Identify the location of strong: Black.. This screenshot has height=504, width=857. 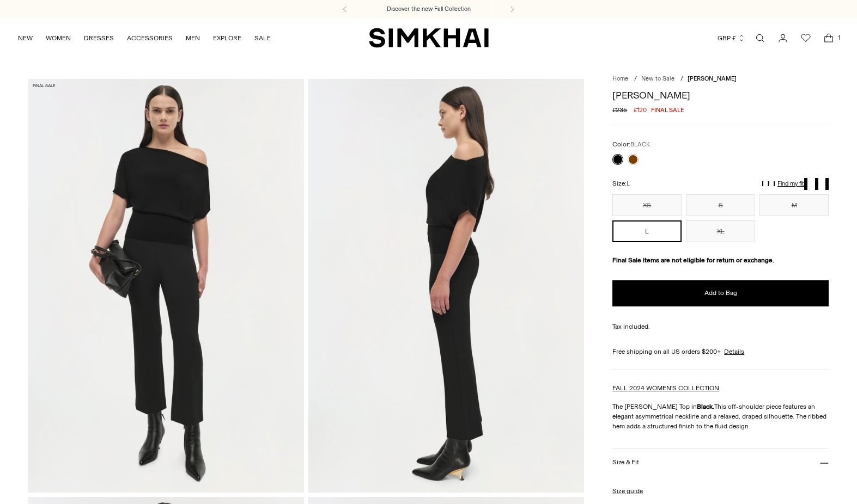
(705, 407).